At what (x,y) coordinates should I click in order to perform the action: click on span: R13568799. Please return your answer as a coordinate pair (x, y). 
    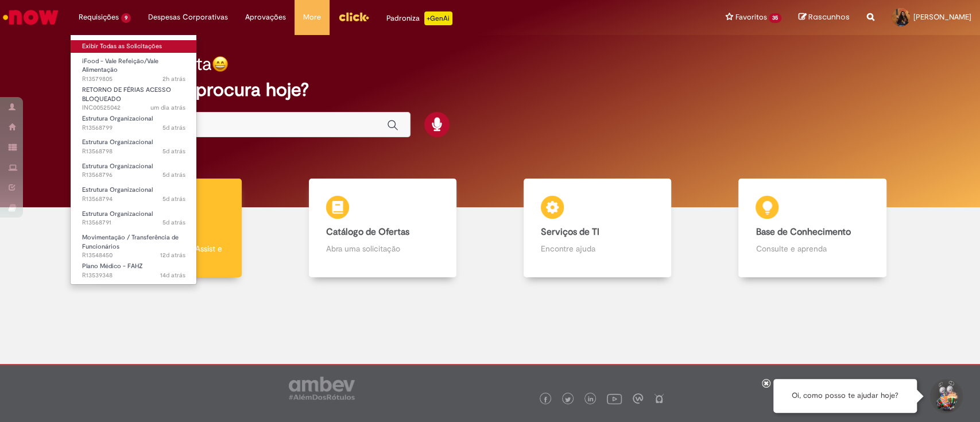
    Looking at the image, I should click on (134, 128).